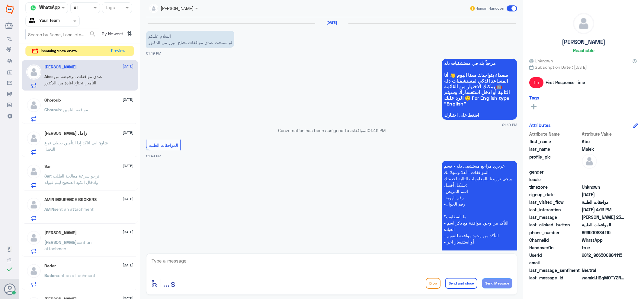 This screenshot has height=299, width=644. What do you see at coordinates (555, 172) in the screenshot?
I see `span: gender` at bounding box center [555, 172].